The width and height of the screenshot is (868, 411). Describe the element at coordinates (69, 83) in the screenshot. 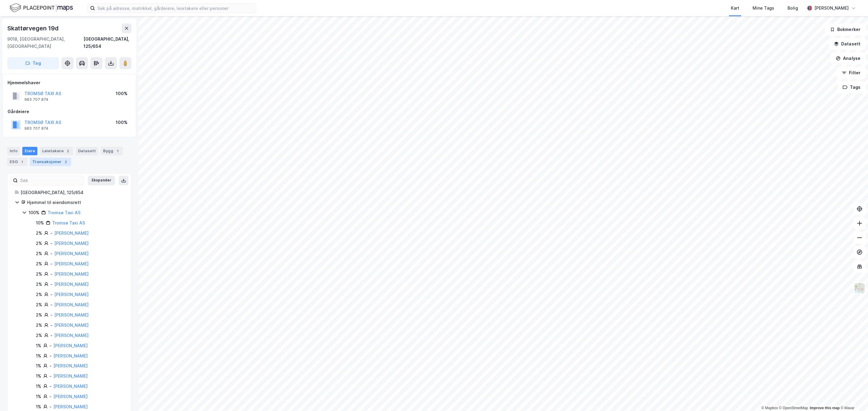

I see `div: Hjemmelshaver` at that location.